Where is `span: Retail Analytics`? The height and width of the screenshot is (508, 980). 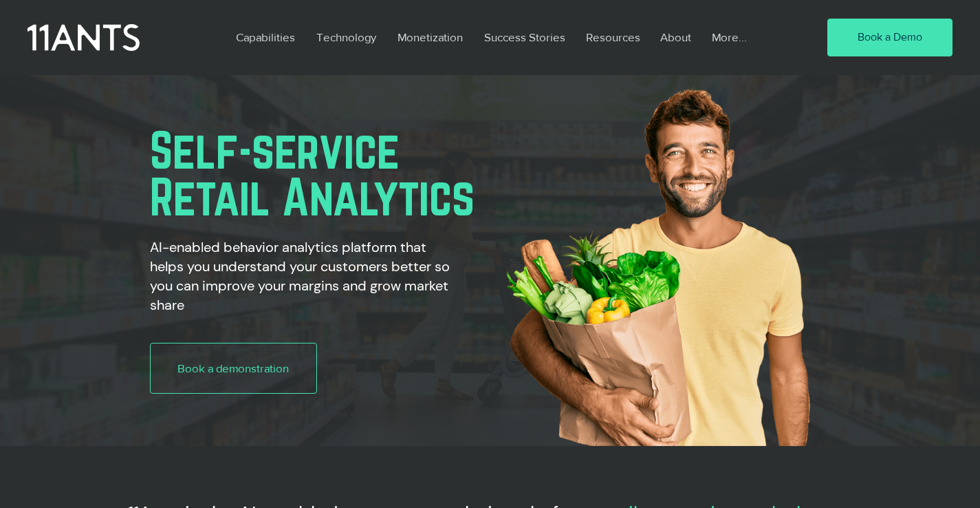 span: Retail Analytics is located at coordinates (312, 197).